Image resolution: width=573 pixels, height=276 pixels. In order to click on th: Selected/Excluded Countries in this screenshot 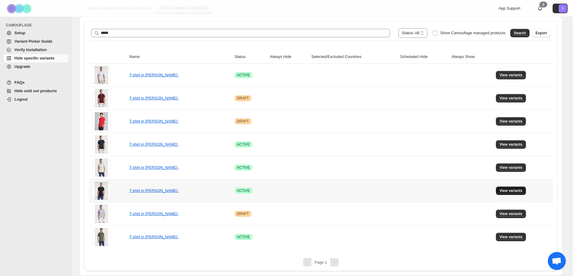, I will do `click(354, 57)`.